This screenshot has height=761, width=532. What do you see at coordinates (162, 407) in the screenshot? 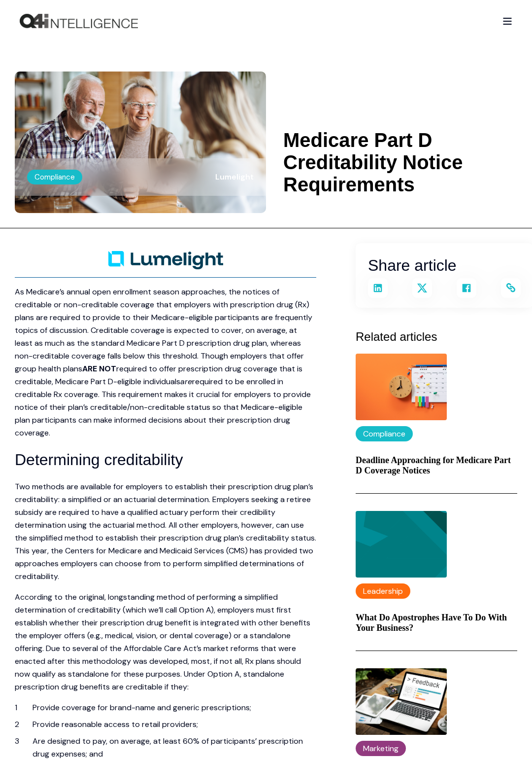
I see `span: required to be enrolled in creditable Rx coverage. This requirement makes it crucial for employer...` at bounding box center [162, 407].